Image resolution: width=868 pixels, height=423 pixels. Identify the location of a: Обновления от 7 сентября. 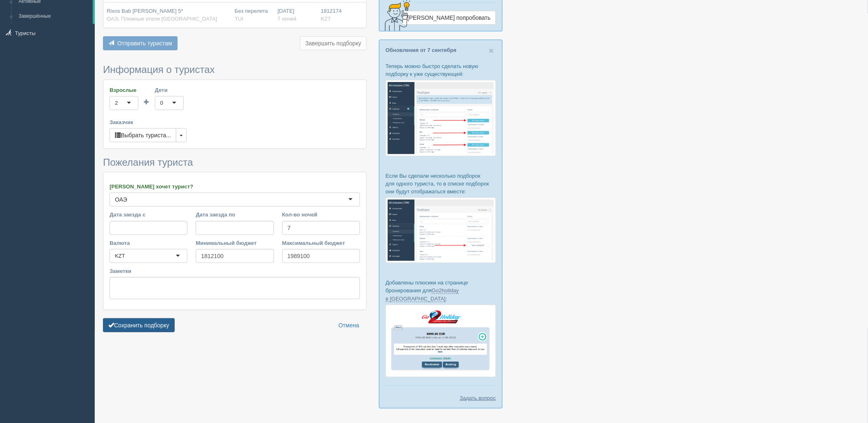
(421, 50).